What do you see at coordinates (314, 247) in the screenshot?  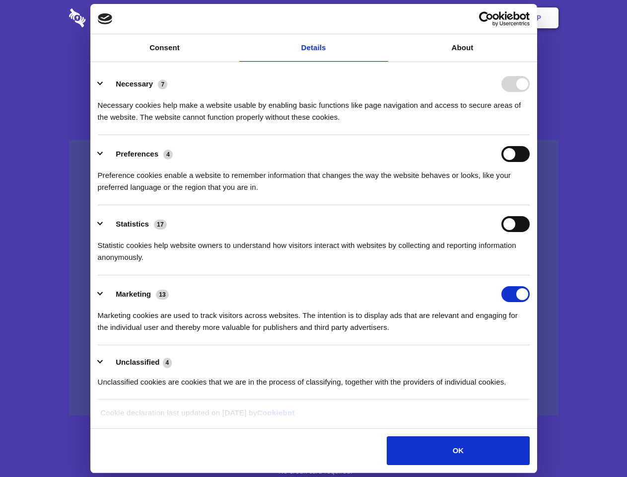 I see `div: Statistic cookies help website owners to understand how visitors interact with websites by collec...` at bounding box center [314, 247].